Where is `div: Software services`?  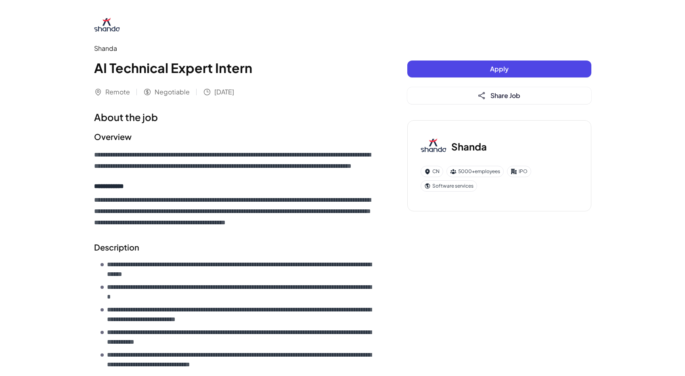
div: Software services is located at coordinates (449, 186).